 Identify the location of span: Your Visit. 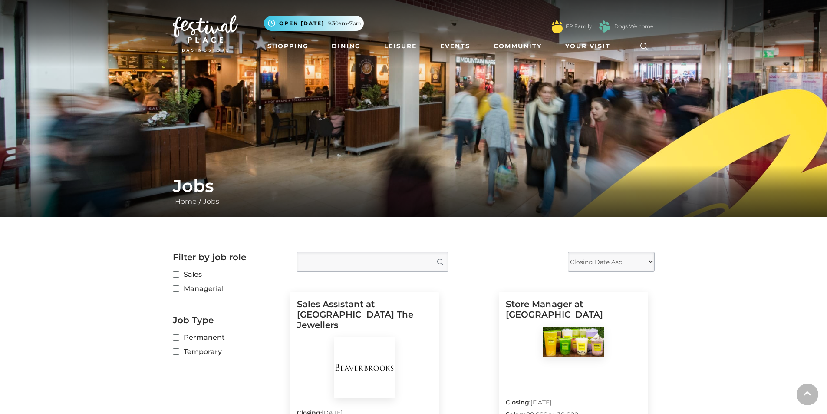
(588, 46).